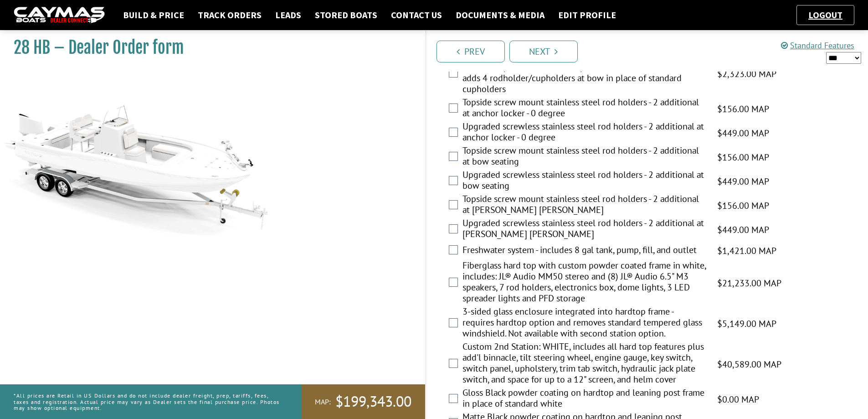  I want to click on a: Standard Features, so click(817, 45).